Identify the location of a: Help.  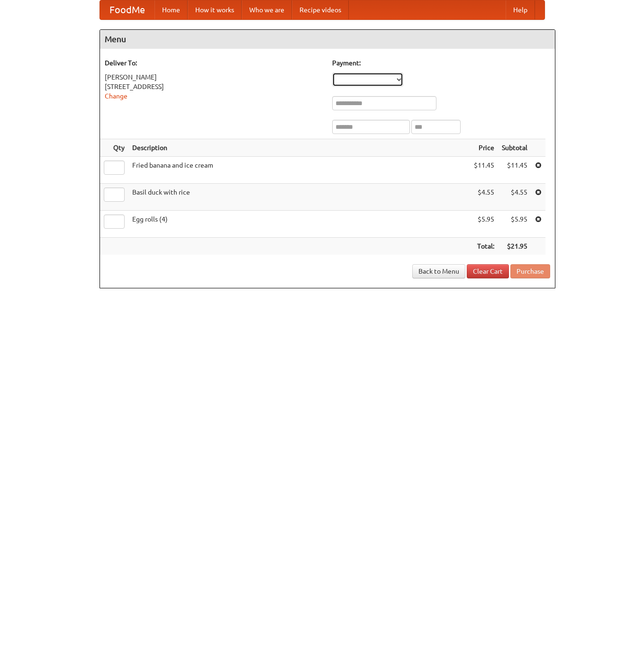
(520, 10).